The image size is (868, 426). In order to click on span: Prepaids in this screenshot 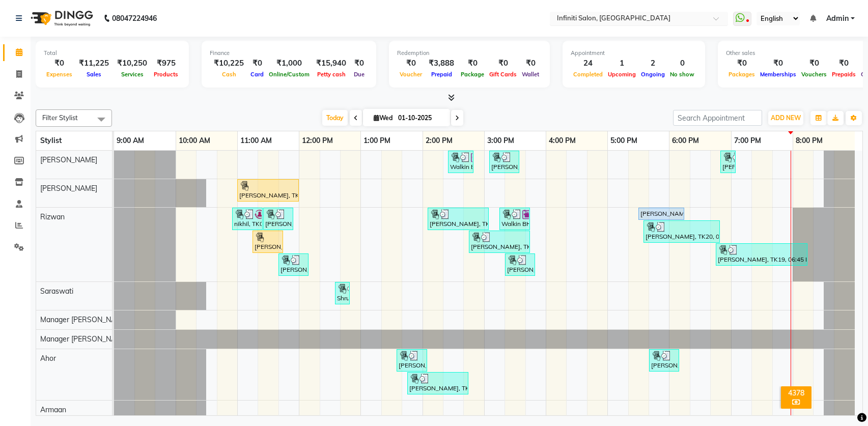, I will do `click(844, 74)`.